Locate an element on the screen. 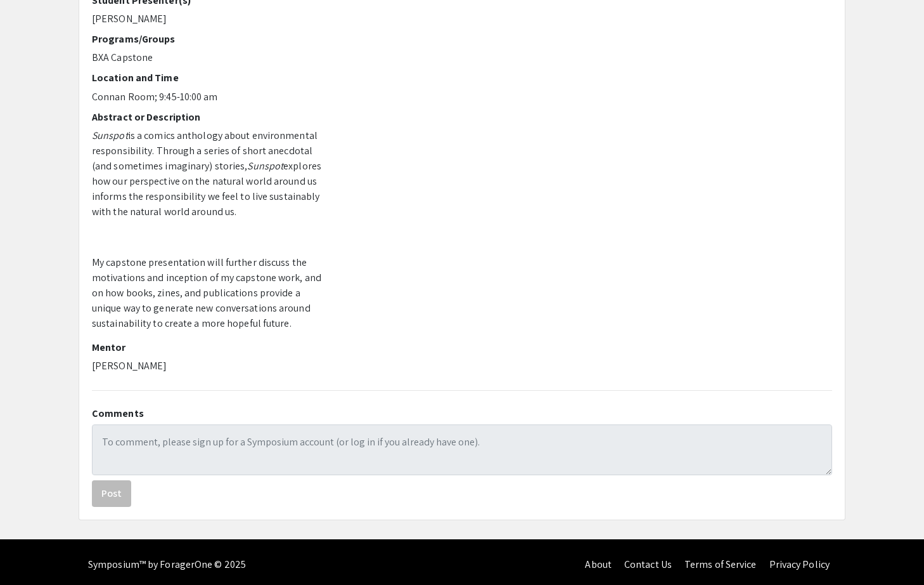 The image size is (924, 585). h2: Comments is located at coordinates (462, 413).